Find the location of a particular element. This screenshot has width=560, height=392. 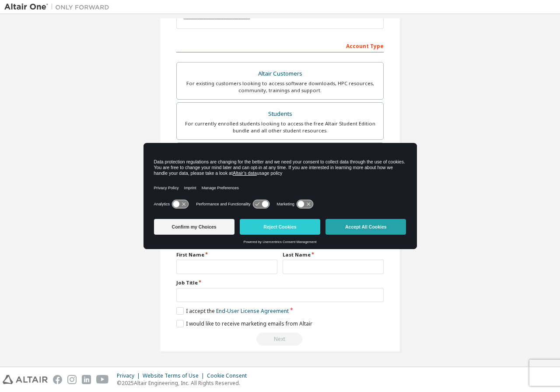

label: Job Title is located at coordinates (280, 283).